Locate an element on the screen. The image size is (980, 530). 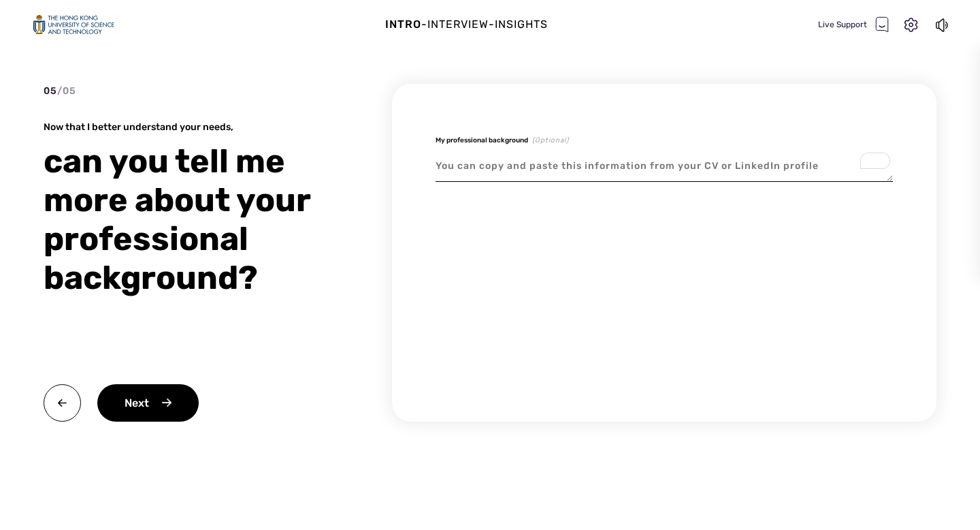
div: Next is located at coordinates (147, 402).